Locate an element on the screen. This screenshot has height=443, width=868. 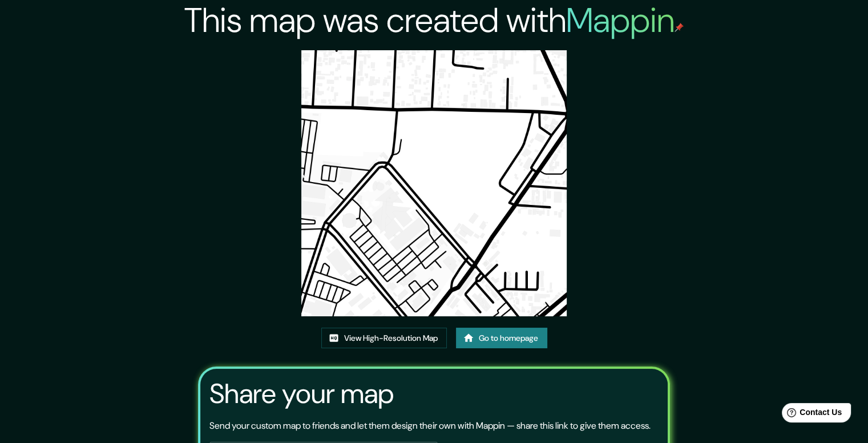
a: Go to homepage is located at coordinates (502, 338).